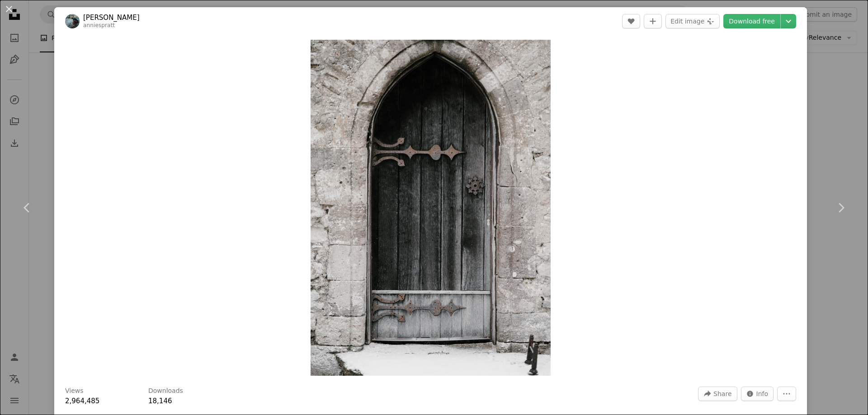  What do you see at coordinates (752, 21) in the screenshot?
I see `a: Download free` at bounding box center [752, 21].